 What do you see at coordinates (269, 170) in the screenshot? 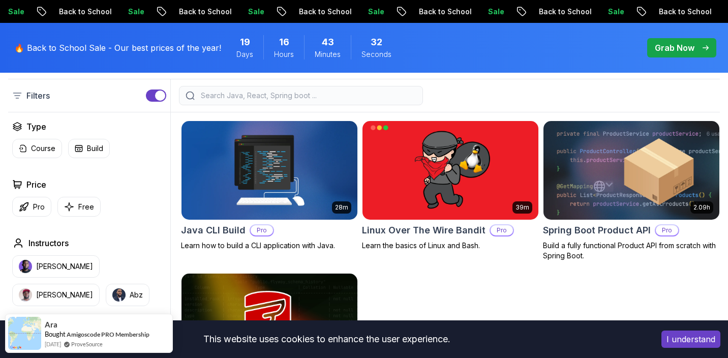
I see `img: Java CLI Build card` at bounding box center [269, 170].